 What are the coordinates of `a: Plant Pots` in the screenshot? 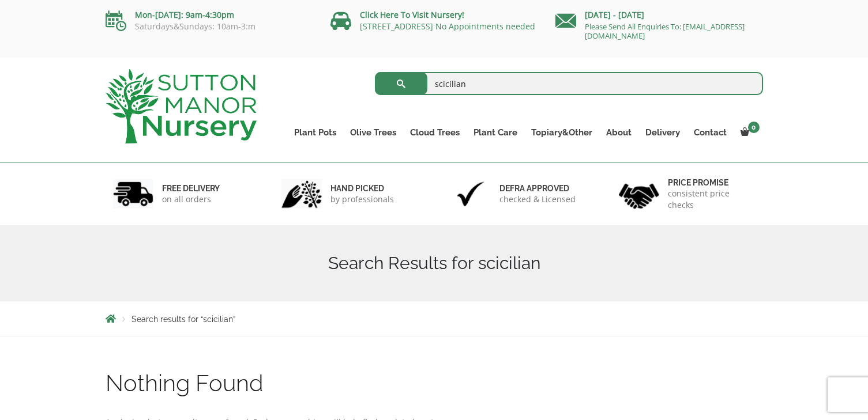 It's located at (315, 133).